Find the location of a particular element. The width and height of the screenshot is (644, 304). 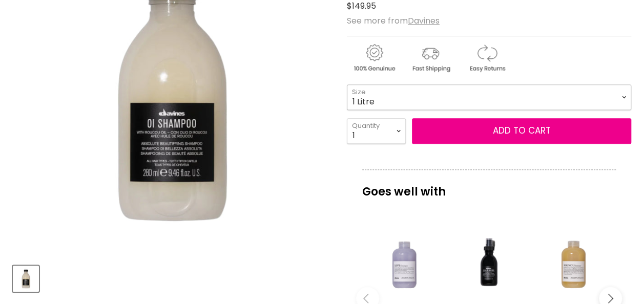

button: Davines Oi Shampoo is located at coordinates (26, 279).